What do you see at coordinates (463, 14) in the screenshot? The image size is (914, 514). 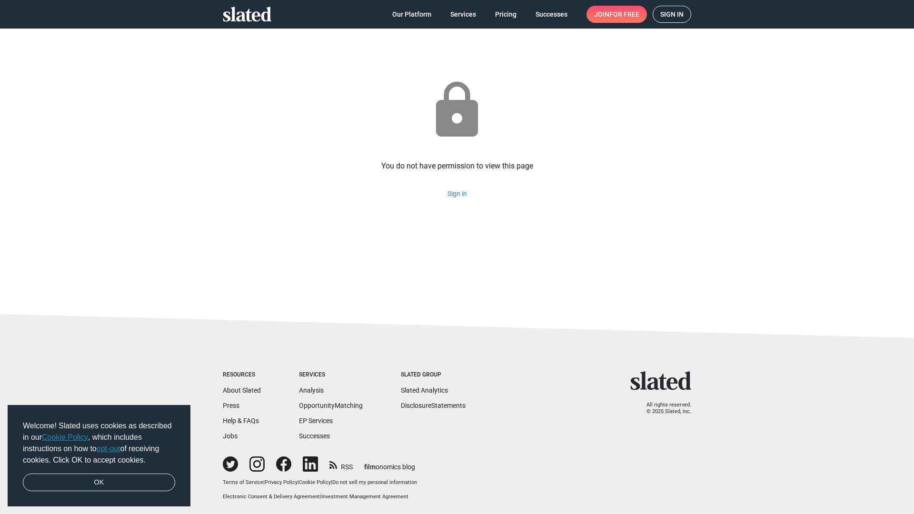 I see `span: Services` at bounding box center [463, 14].